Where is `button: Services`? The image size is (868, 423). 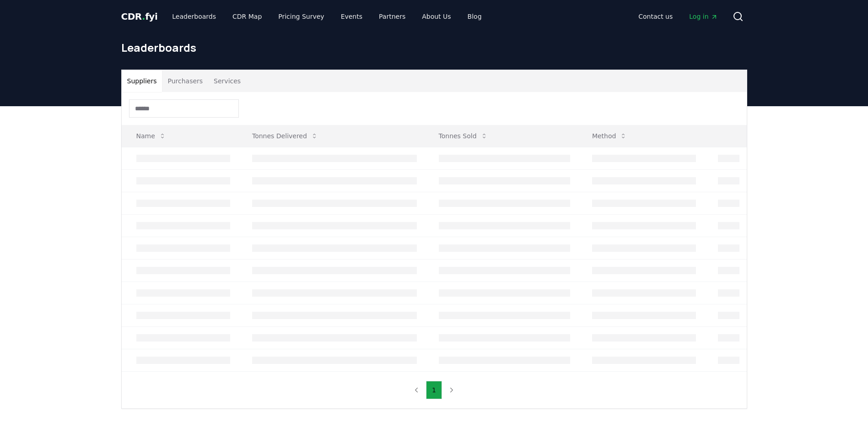 button: Services is located at coordinates (227, 81).